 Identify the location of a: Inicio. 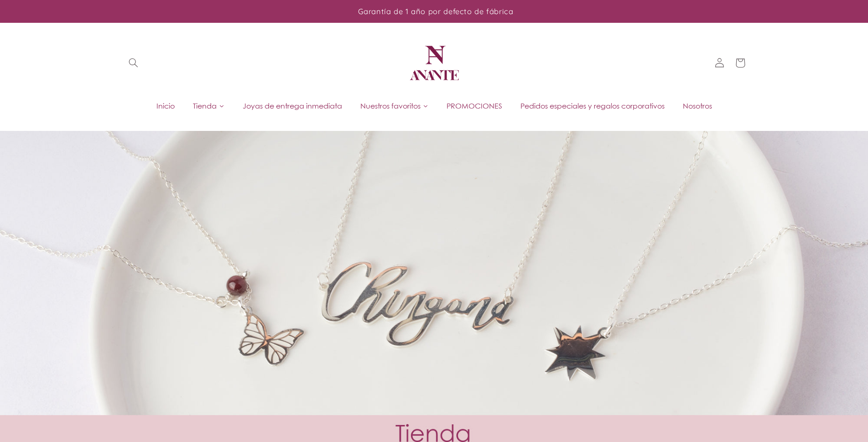
(166, 106).